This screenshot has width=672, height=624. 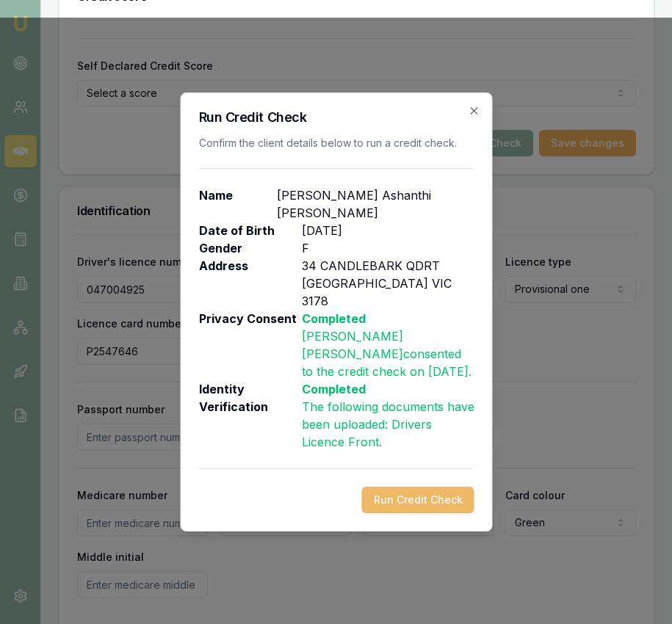 I want to click on p: Name, so click(x=237, y=204).